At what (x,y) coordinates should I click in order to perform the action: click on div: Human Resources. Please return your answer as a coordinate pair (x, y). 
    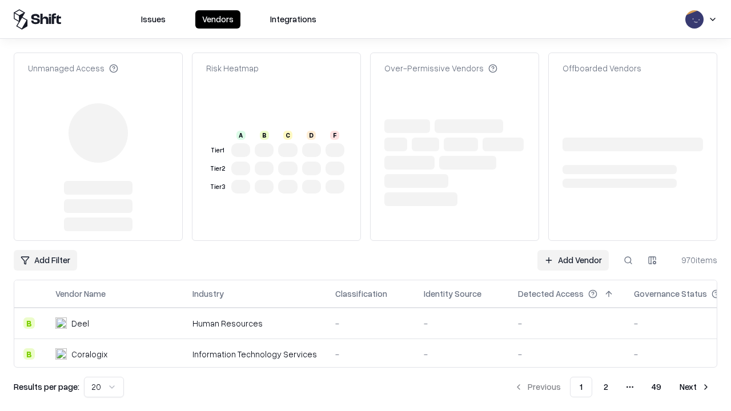
    Looking at the image, I should click on (255, 323).